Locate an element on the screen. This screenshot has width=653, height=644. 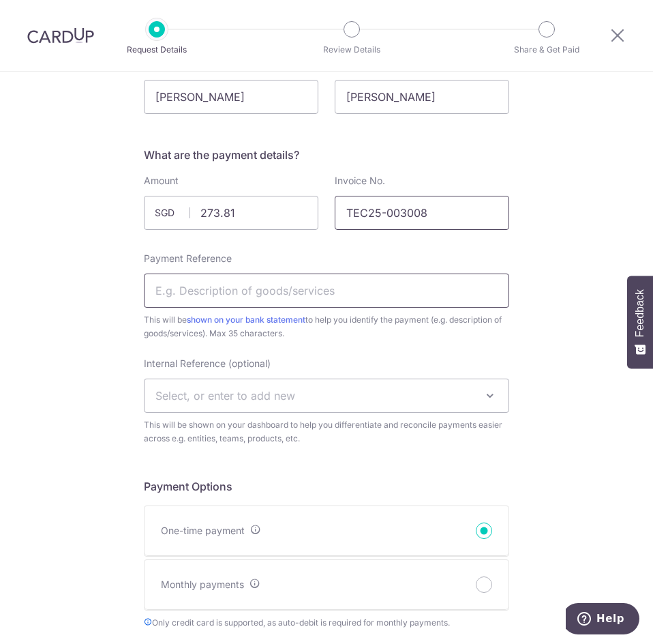
span: SGD is located at coordinates (173, 213).